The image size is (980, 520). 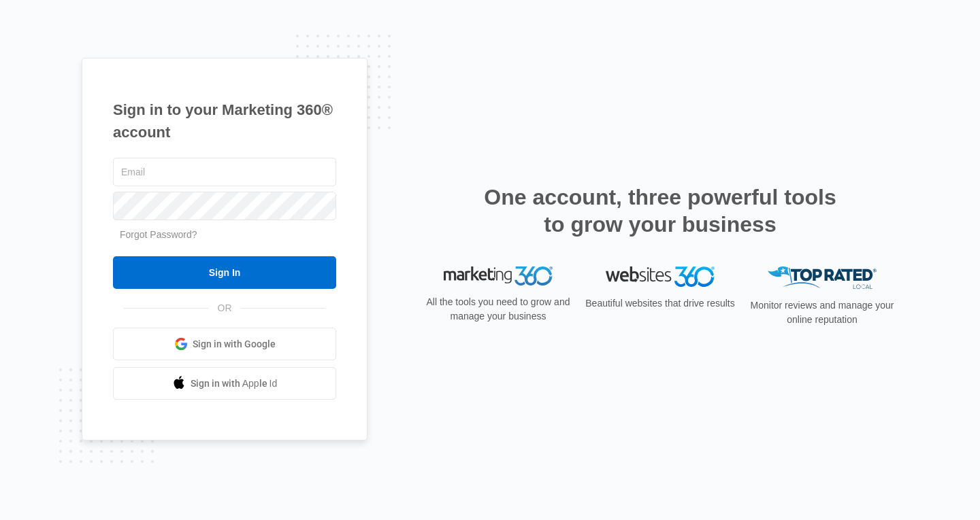 I want to click on a: Sign in with Google, so click(x=224, y=344).